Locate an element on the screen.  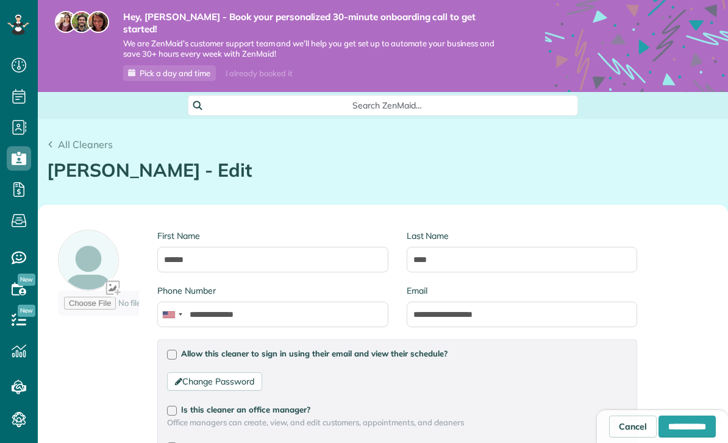
img: jorge-587dff0eeaa6aab1f244e6dc62b8924c3b6ad411094392a53c71c6c4a576187d.jpg is located at coordinates (82, 22).